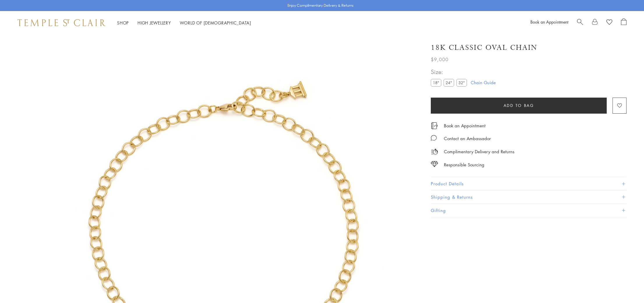 Image resolution: width=644 pixels, height=303 pixels. What do you see at coordinates (484, 48) in the screenshot?
I see `h1: 18K Classic Oval Chain` at bounding box center [484, 48].